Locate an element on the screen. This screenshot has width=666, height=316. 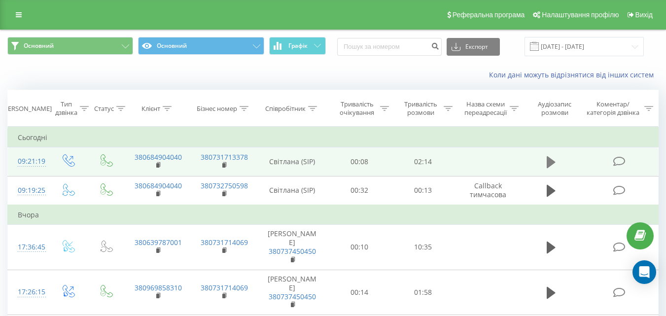
td: 00:08 is located at coordinates (360, 162).